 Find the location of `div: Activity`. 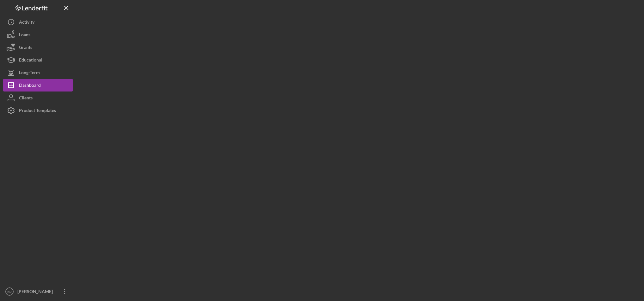

div: Activity is located at coordinates (26, 22).